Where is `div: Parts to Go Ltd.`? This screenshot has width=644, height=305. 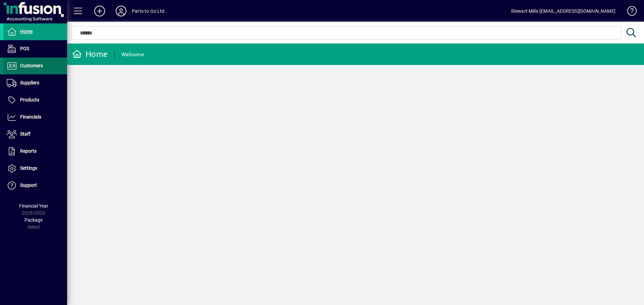 div: Parts to Go Ltd. is located at coordinates (149, 11).